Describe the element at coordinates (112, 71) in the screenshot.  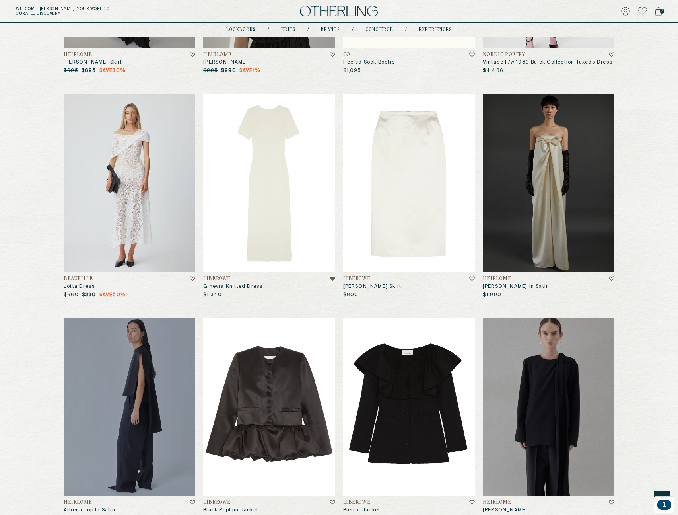
I see `span: Save 30 %` at that location.